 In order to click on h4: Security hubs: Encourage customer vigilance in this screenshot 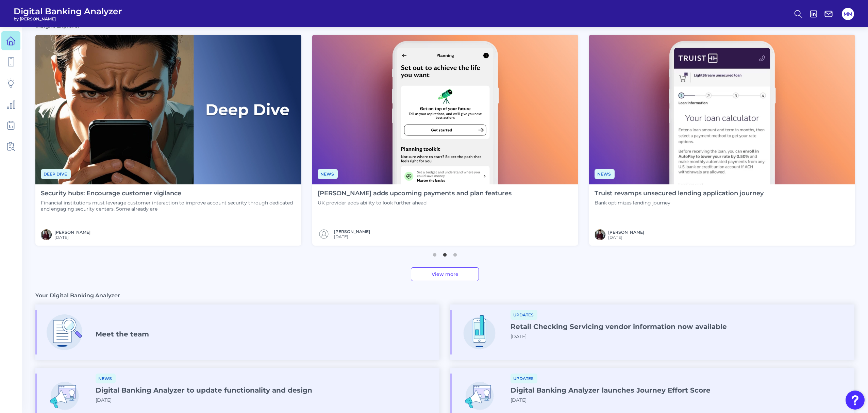, I will do `click(168, 194)`.